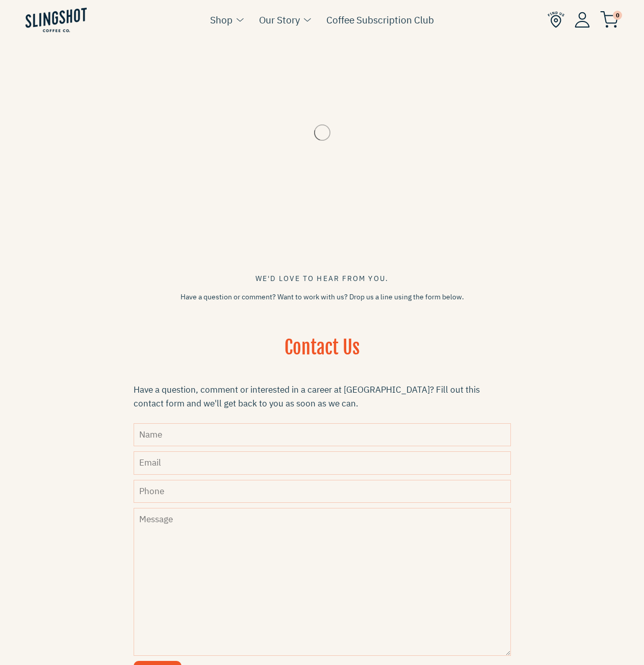 The width and height of the screenshot is (644, 665). Describe the element at coordinates (582, 19) in the screenshot. I see `img: Account` at that location.